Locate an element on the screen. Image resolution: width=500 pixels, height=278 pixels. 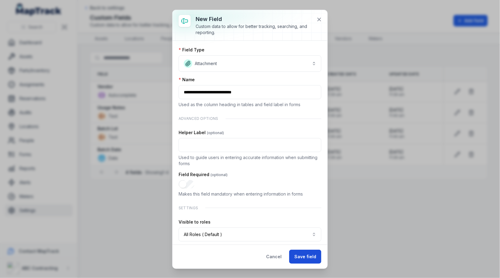
div: Custom data to allow for better tracking, searching, and reporting. is located at coordinates (254, 29).